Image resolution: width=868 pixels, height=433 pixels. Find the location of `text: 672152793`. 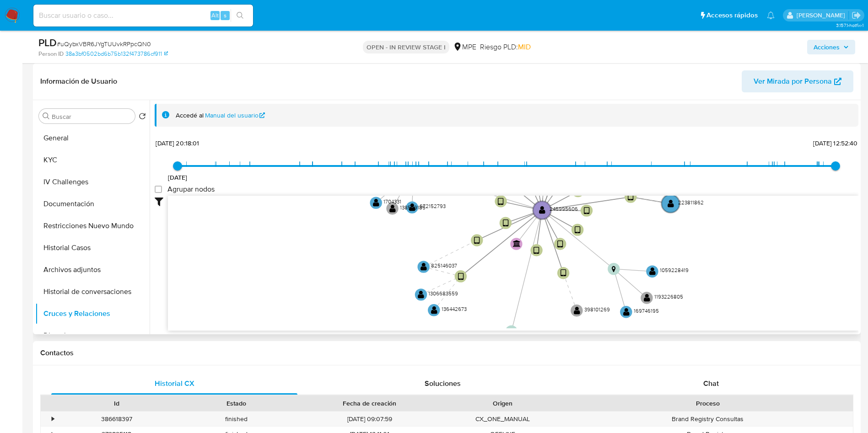

text: 672152793 is located at coordinates (432, 206).